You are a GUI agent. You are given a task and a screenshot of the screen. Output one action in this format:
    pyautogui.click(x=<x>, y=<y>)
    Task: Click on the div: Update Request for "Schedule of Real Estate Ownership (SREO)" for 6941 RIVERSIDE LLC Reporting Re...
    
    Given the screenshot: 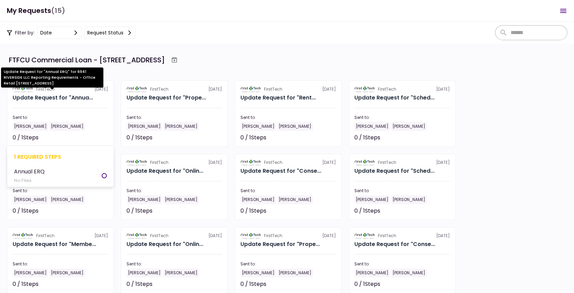 What is the action you would take?
    pyautogui.click(x=394, y=171)
    